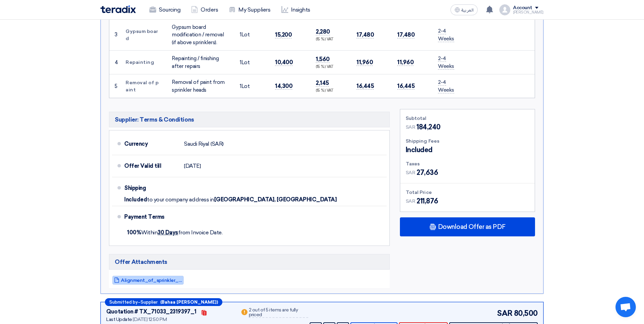  I want to click on div: Repainting / finishing after repairs, so click(200, 62).